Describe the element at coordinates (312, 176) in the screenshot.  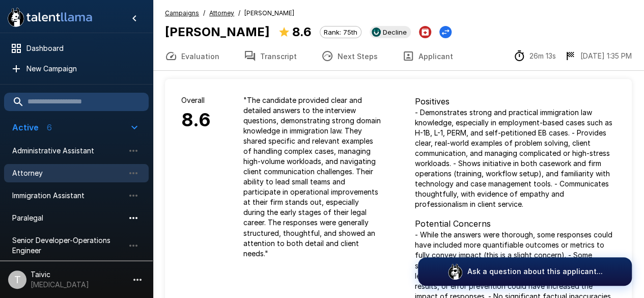
I see `p: " The candidate provided clear and detailed answers to the interview questions, demonstrating str...` at that location.